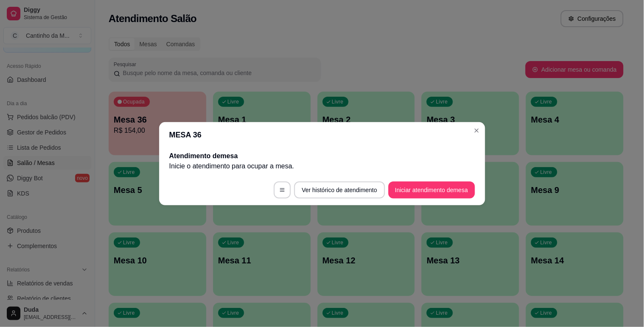 This screenshot has width=644, height=327. I want to click on button: Iniciar atendimento demesa, so click(432, 190).